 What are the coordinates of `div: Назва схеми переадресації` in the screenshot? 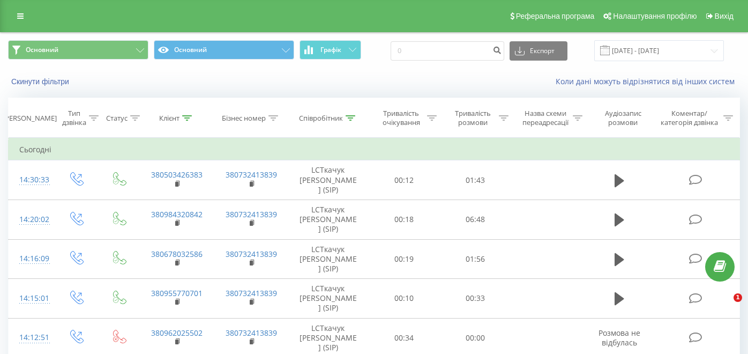 It's located at (546, 118).